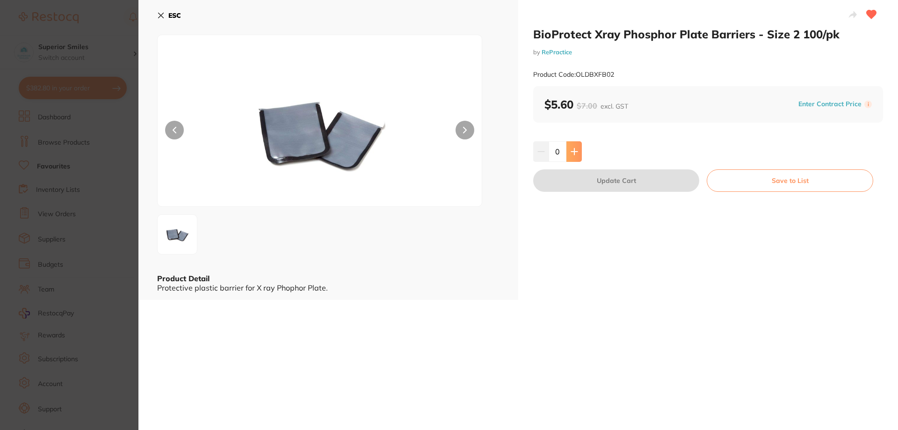 This screenshot has height=430, width=898. What do you see at coordinates (587, 106) in the screenshot?
I see `span: $7.00` at bounding box center [587, 106].